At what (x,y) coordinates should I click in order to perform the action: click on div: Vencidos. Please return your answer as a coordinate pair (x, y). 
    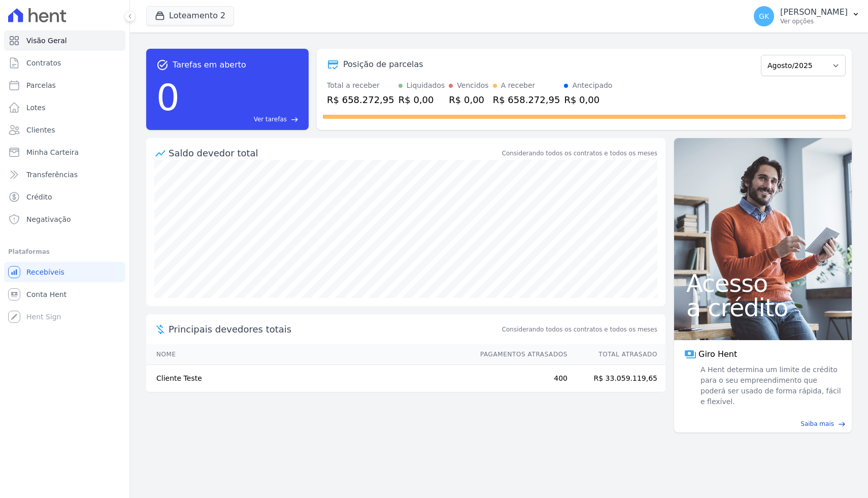
    Looking at the image, I should click on (473, 85).